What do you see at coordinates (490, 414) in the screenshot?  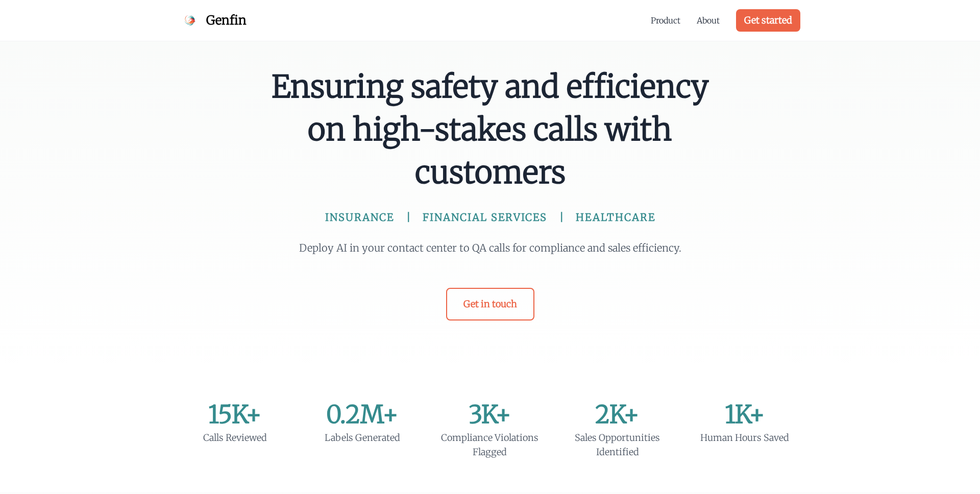 I see `div: 3K+` at bounding box center [490, 414].